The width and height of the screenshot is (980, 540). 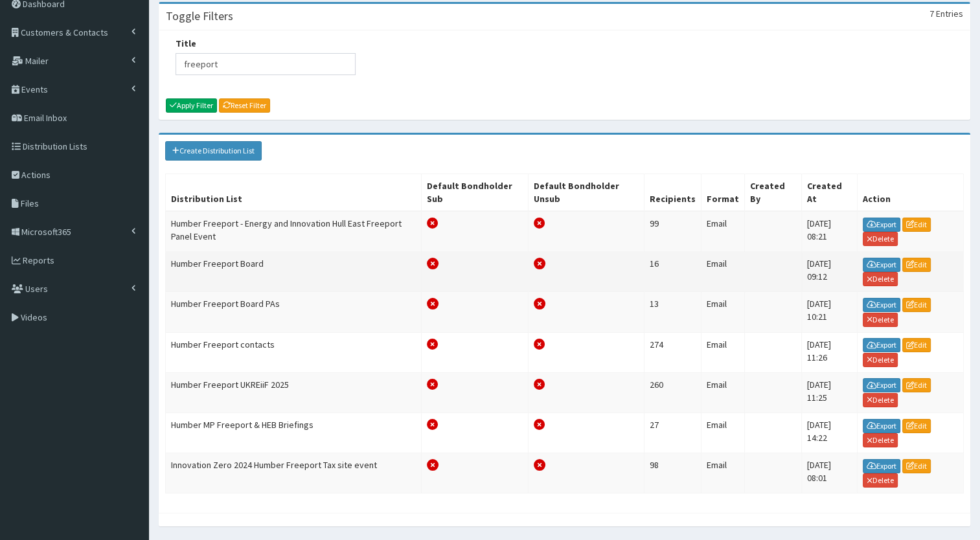 What do you see at coordinates (45, 118) in the screenshot?
I see `span: Email Inbox` at bounding box center [45, 118].